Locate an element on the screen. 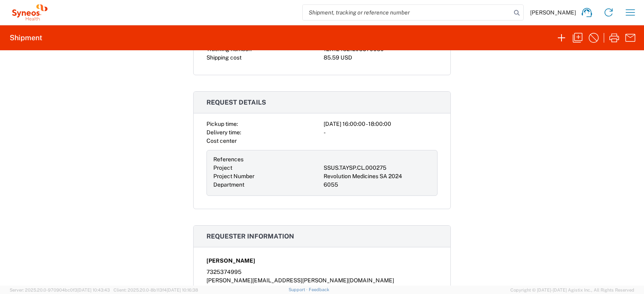 Image resolution: width=644 pixels, height=294 pixels. span: Server: 2025.20.0-970904bc0f3 is located at coordinates (60, 290).